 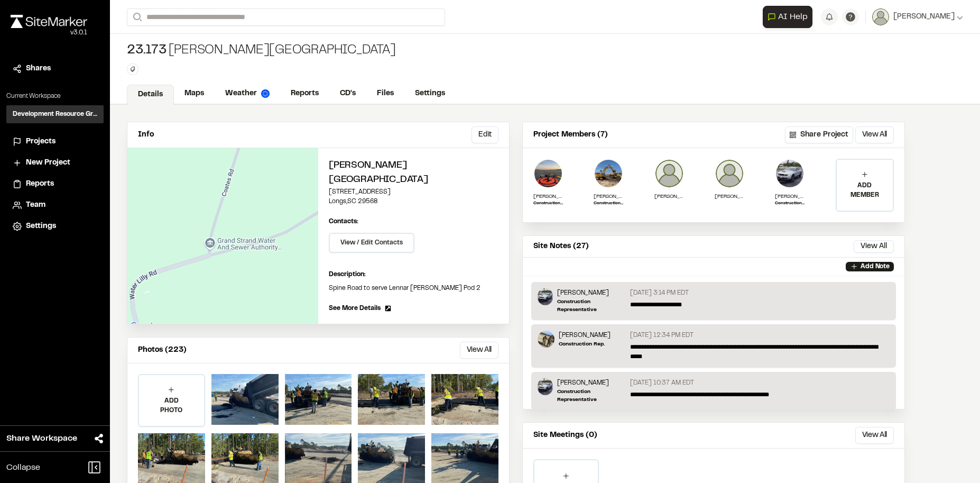 What do you see at coordinates (609, 174) in the screenshot?
I see `img: Ross Edwards` at bounding box center [609, 174].